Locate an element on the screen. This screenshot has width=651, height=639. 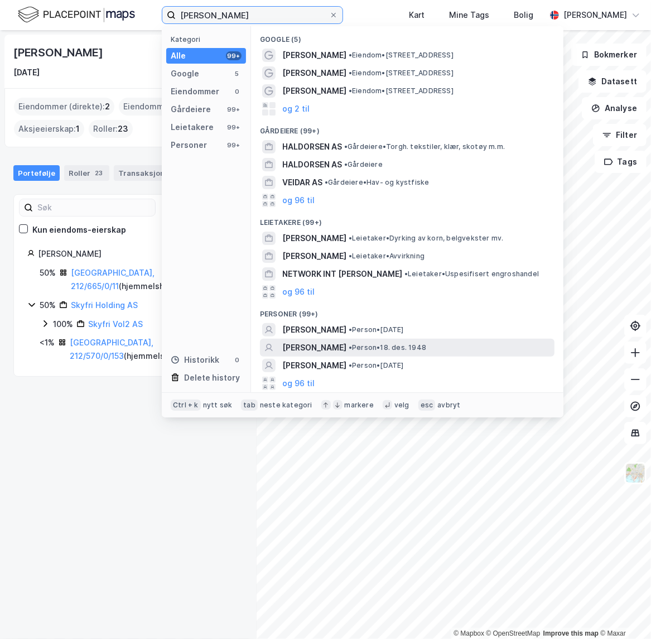
button: Analyse is located at coordinates (614, 108).